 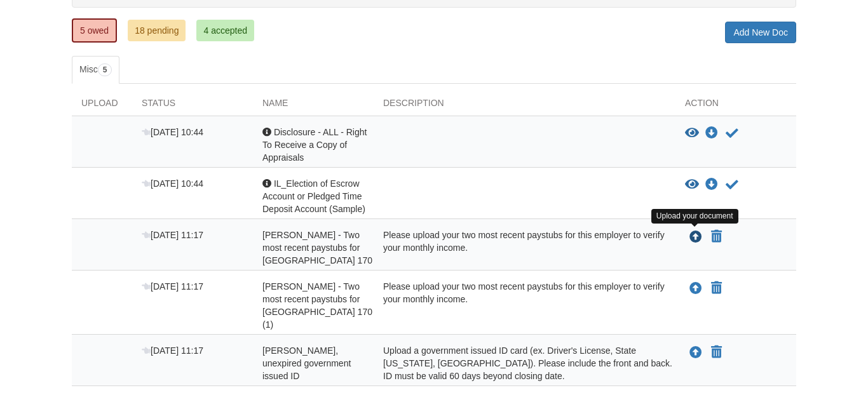 What do you see at coordinates (94, 30) in the screenshot?
I see `a: 5 owed` at bounding box center [94, 30].